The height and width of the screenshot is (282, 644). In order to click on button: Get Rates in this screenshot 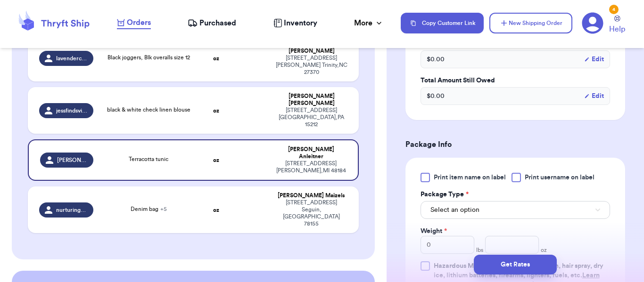, I will do `click(515, 264)`.